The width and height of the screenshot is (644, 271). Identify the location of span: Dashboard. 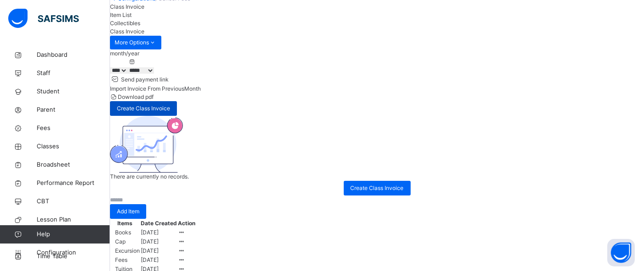
(73, 55).